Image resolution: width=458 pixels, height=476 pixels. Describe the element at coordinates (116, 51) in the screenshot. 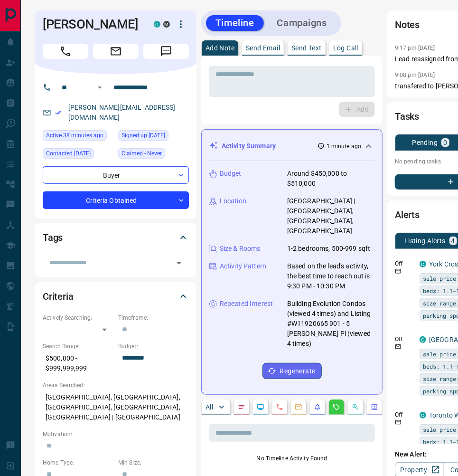

I see `span: Email` at that location.